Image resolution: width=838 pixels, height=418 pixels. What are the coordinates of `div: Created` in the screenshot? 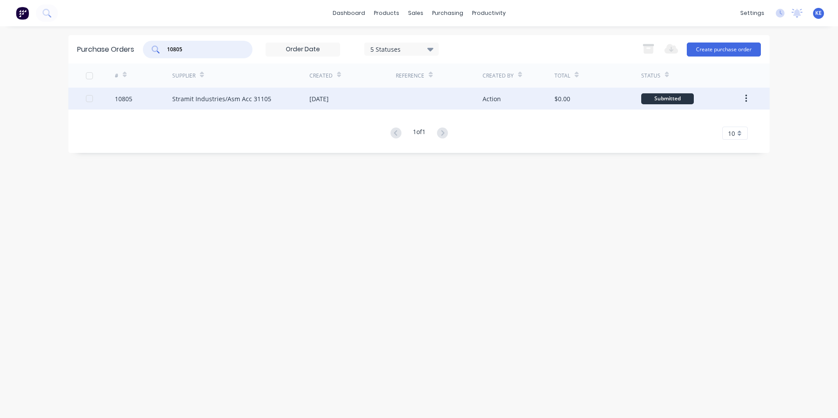 It's located at (321, 76).